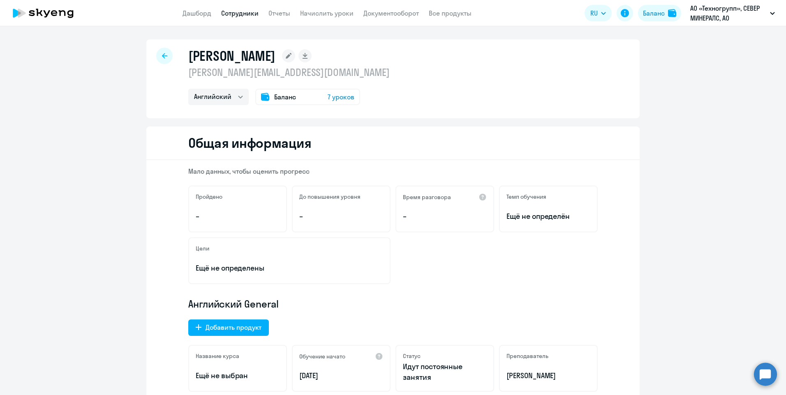 The height and width of the screenshot is (395, 786). I want to click on p: Идут постоянные занятия, so click(445, 372).